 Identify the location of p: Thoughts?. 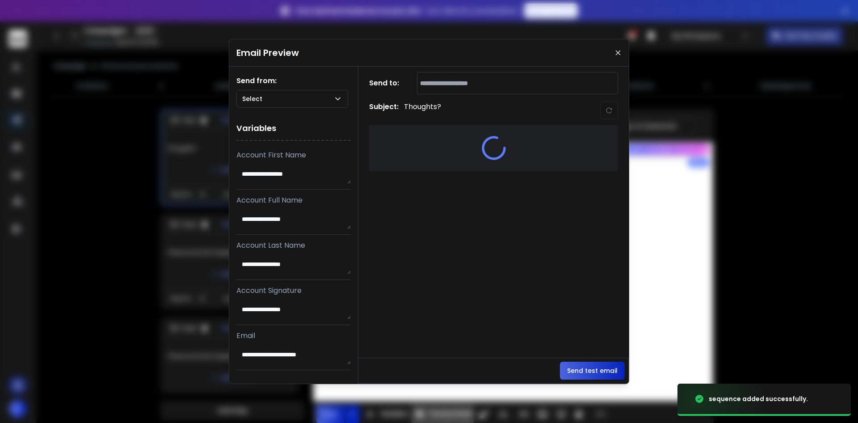
(422, 110).